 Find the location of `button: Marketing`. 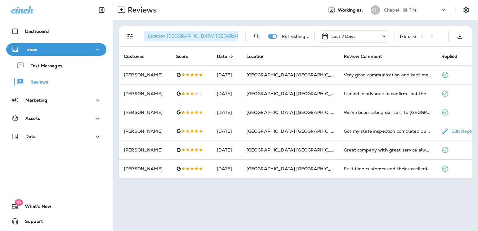

button: Marketing is located at coordinates (56, 100).